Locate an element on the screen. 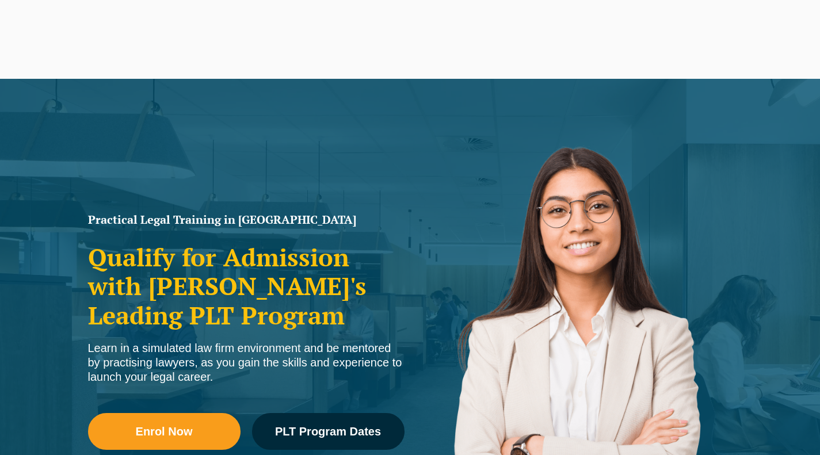  span: Enrol Now is located at coordinates (164, 431).